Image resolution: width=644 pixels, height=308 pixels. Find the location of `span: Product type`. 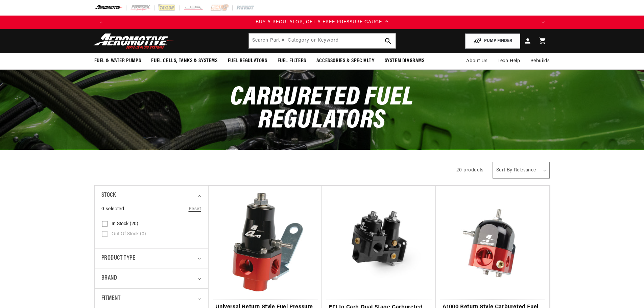

span: Product type is located at coordinates (118, 258).